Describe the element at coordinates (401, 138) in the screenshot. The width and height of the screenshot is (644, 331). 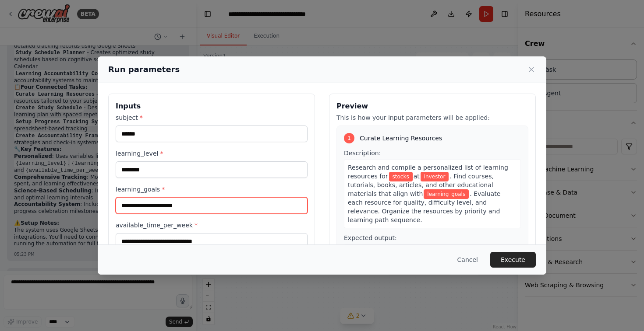
I see `span: Curate Learning Resources` at that location.